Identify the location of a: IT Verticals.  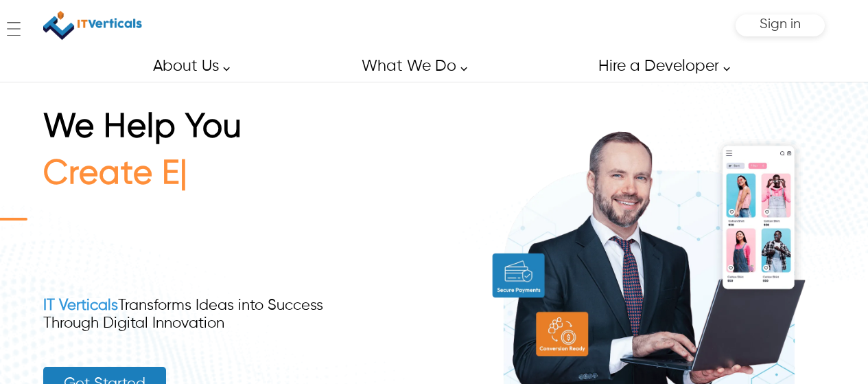
(80, 305).